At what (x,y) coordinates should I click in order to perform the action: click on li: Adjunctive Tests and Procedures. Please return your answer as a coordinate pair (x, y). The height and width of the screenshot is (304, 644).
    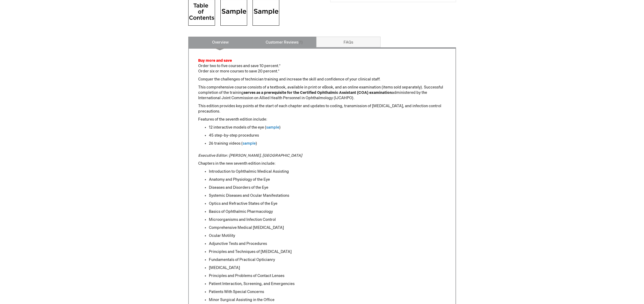
    Looking at the image, I should click on (328, 244).